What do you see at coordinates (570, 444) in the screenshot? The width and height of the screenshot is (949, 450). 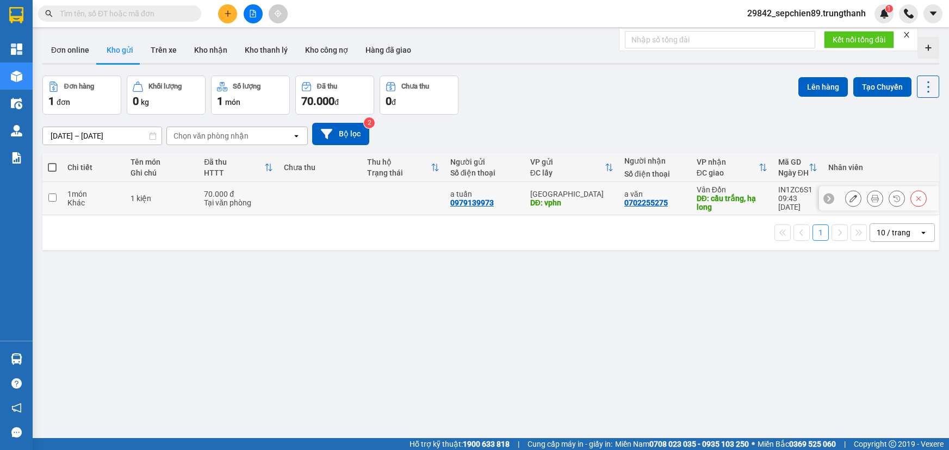 I see `span: Cung cấp máy in - giấy in:` at bounding box center [570, 444].